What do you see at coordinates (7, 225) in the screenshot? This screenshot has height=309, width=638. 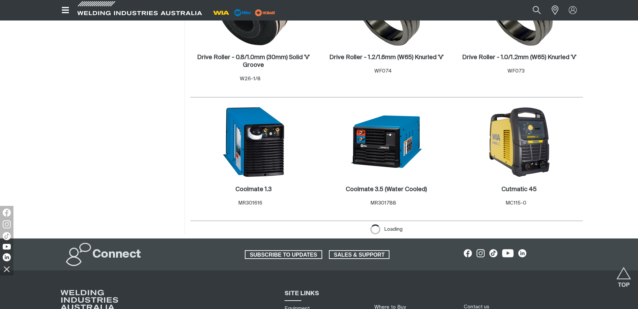 I see `img: Instagram` at bounding box center [7, 225].